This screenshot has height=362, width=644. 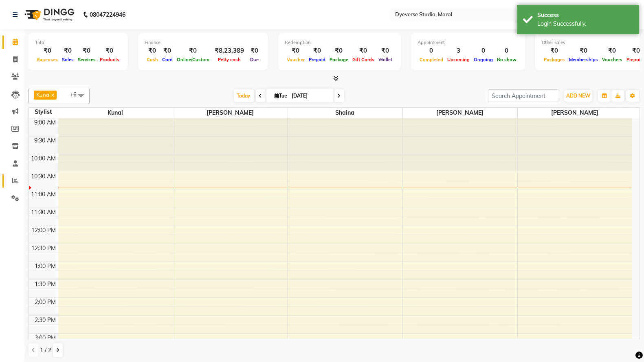 What do you see at coordinates (612, 60) in the screenshot?
I see `span: Vouchers` at bounding box center [612, 60].